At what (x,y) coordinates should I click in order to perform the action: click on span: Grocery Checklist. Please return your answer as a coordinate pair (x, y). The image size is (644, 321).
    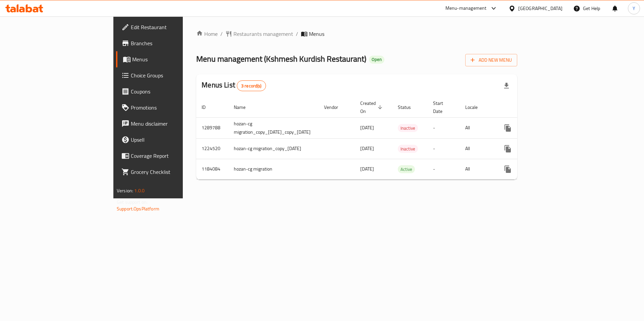
    Looking at the image, I should click on (173, 172).